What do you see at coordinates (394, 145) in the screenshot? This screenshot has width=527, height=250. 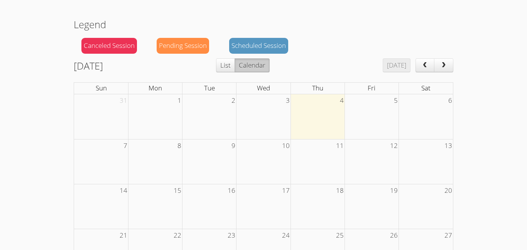 I see `span: 12` at bounding box center [394, 145].